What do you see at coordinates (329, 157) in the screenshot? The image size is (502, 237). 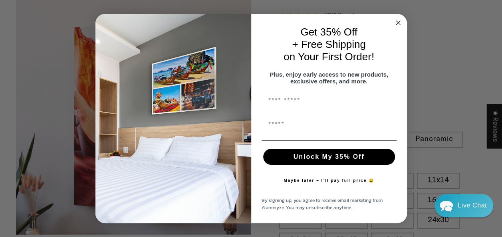 I see `button: Unlock My 35% Off` at bounding box center [329, 157].